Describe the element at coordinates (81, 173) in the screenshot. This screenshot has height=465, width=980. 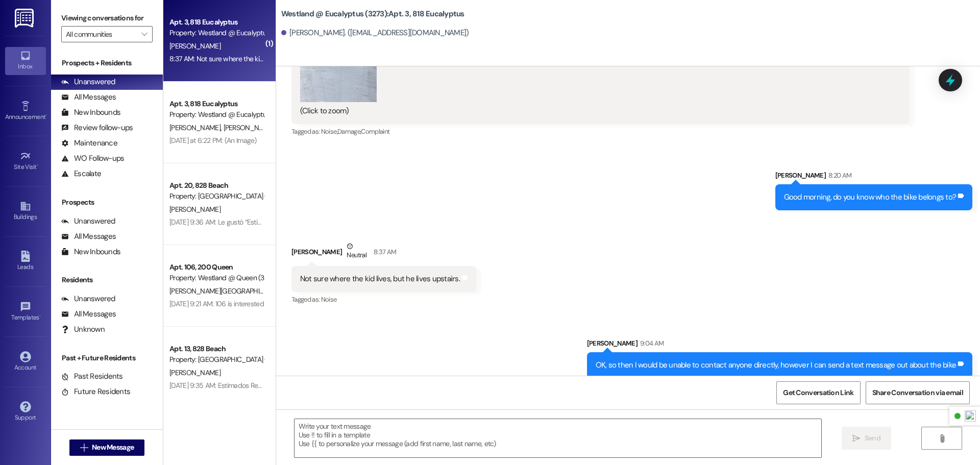
I see `div: Escalate` at that location.